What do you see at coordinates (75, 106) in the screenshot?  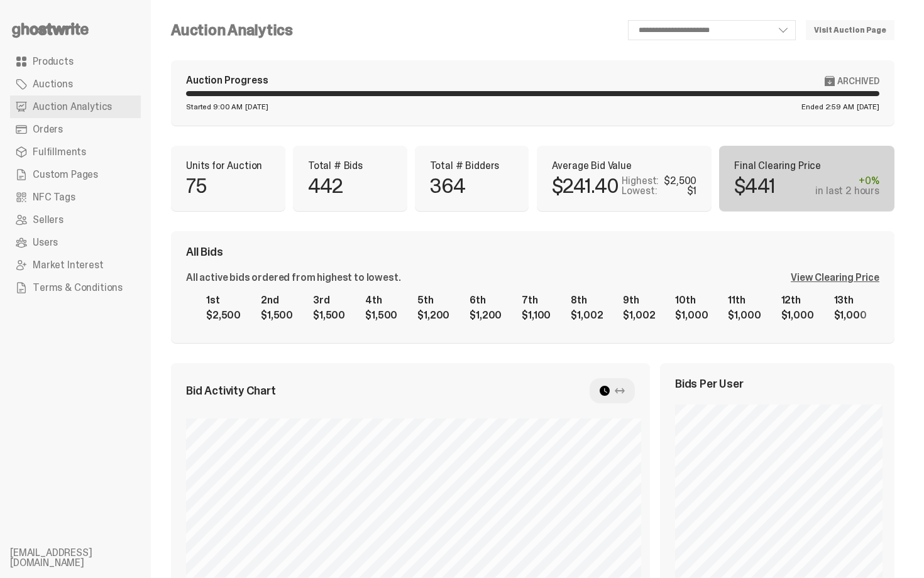 I see `a: Auction Analytics` at bounding box center [75, 106].